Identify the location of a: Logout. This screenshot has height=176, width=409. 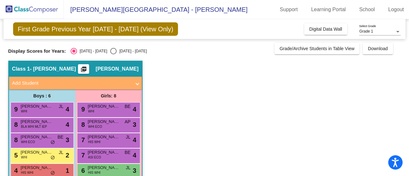
(396, 10).